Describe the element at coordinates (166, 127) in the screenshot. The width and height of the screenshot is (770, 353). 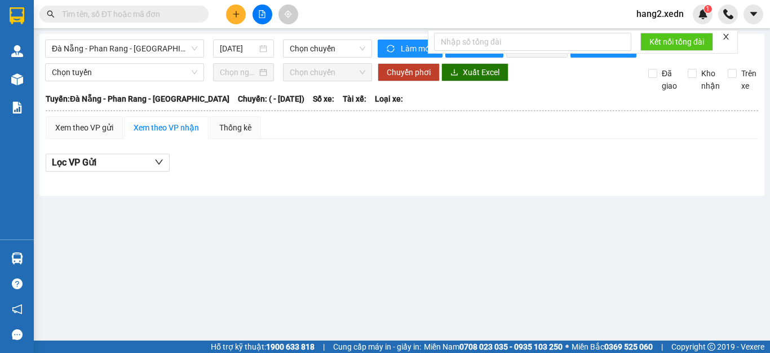
I see `div: Xem theo VP nhận` at that location.